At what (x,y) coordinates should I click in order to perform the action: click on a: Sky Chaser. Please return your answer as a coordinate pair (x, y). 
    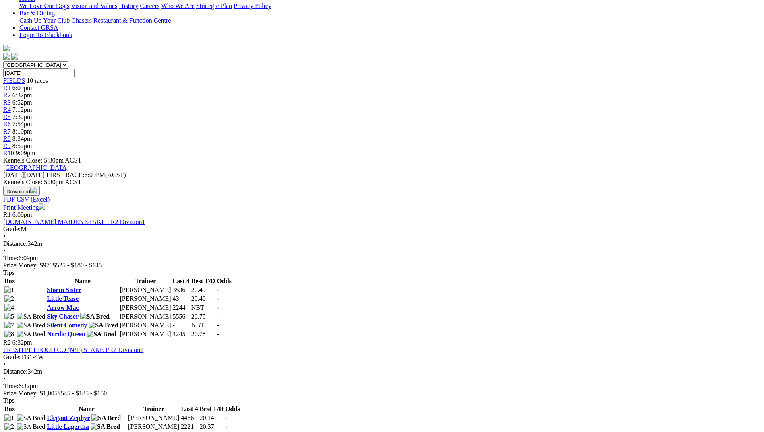
    Looking at the image, I should click on (62, 316).